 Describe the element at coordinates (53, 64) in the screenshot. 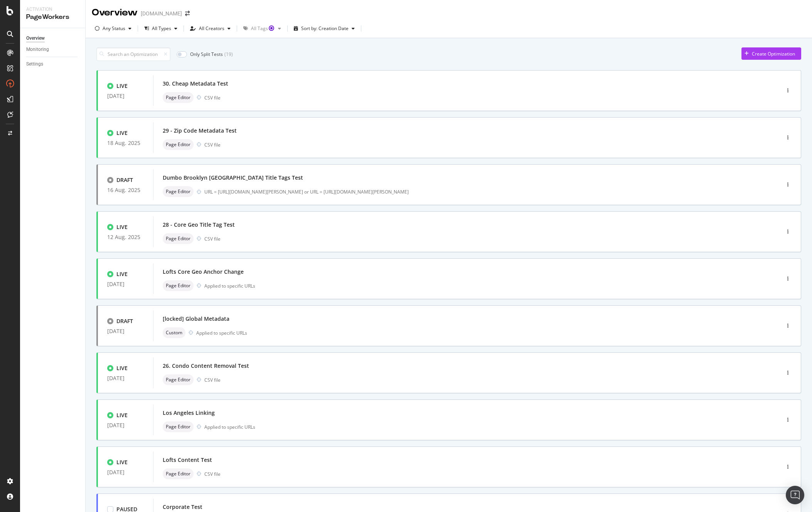

I see `a: Settings` at that location.